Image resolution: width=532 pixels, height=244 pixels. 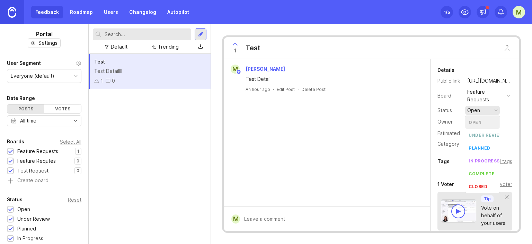 What do you see at coordinates (446, 184) in the screenshot?
I see `div: 1 Voter` at bounding box center [446, 184].